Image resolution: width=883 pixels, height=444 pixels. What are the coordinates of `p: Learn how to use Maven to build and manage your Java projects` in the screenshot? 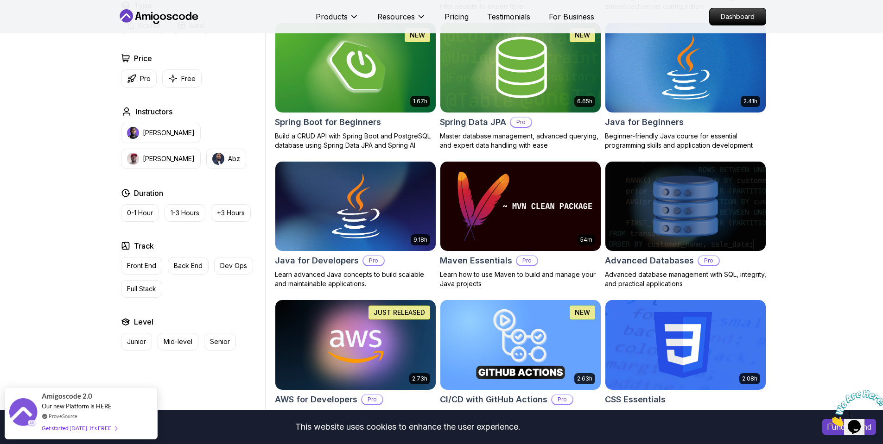 It's located at (520, 279).